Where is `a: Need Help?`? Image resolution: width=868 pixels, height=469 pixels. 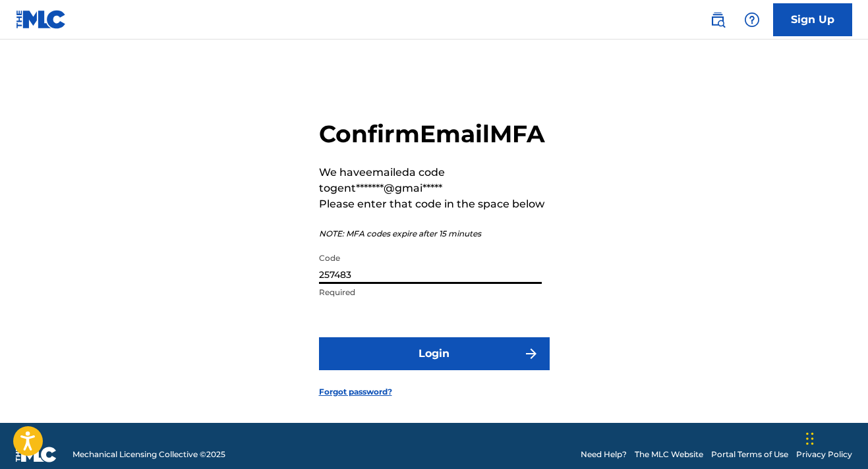 a: Need Help? is located at coordinates (603, 454).